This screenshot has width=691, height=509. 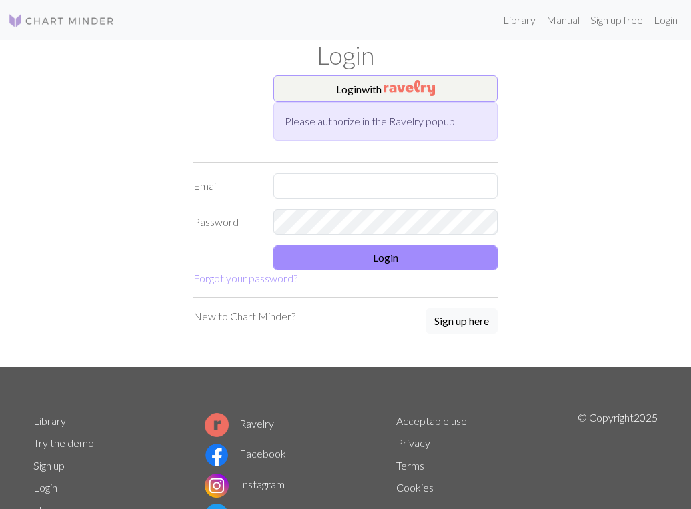 What do you see at coordinates (461, 322) in the screenshot?
I see `a: Sign up here` at bounding box center [461, 322].